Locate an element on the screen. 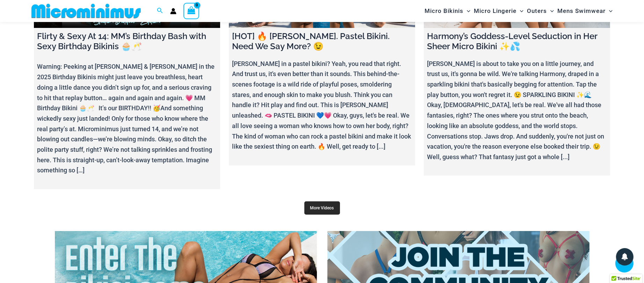 The height and width of the screenshot is (283, 644). a: Search icon link is located at coordinates (160, 11).